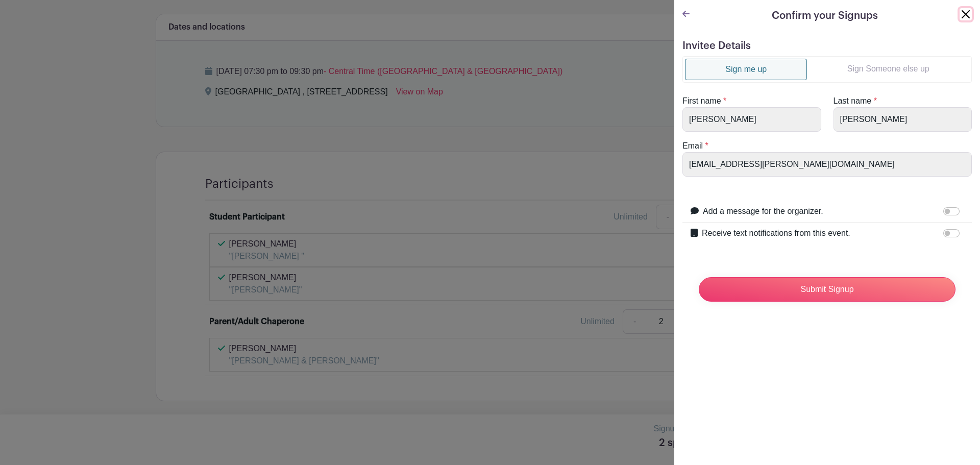  Describe the element at coordinates (775, 233) in the screenshot. I see `label: Receive text notifications from this event.` at that location.